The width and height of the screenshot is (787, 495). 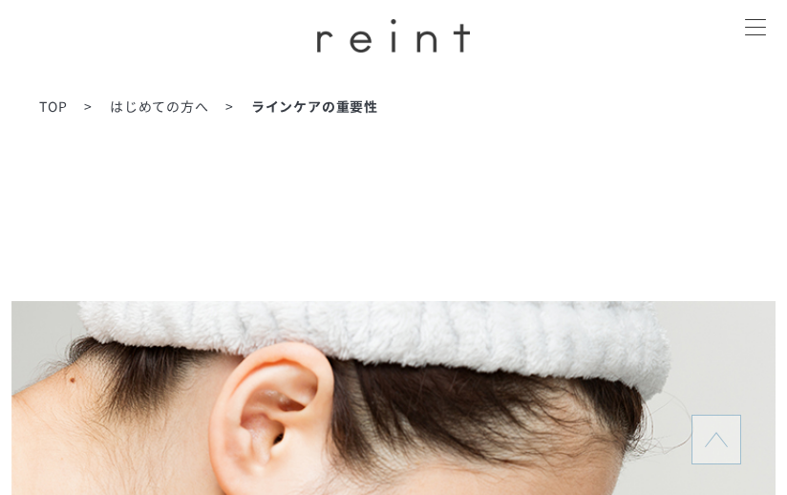 I want to click on span: はじめての方へ, so click(x=159, y=106).